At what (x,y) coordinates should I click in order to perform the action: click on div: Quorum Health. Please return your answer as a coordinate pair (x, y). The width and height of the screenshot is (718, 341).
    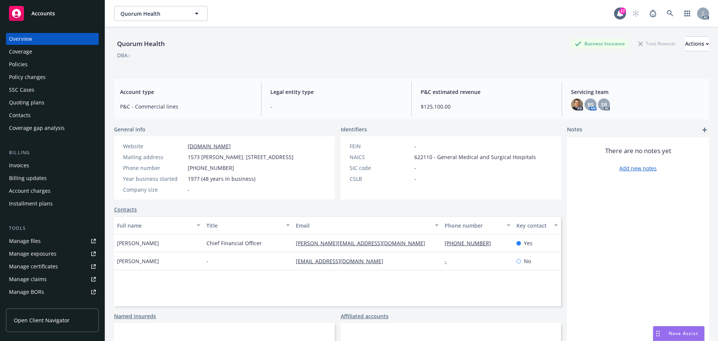
    Looking at the image, I should click on (141, 44).